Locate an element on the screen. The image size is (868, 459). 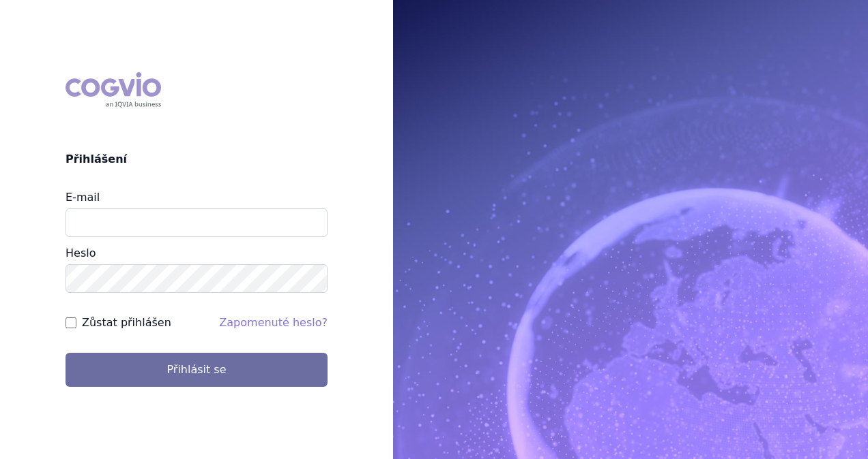
h2: Přihlášení is located at coordinates (196, 160).